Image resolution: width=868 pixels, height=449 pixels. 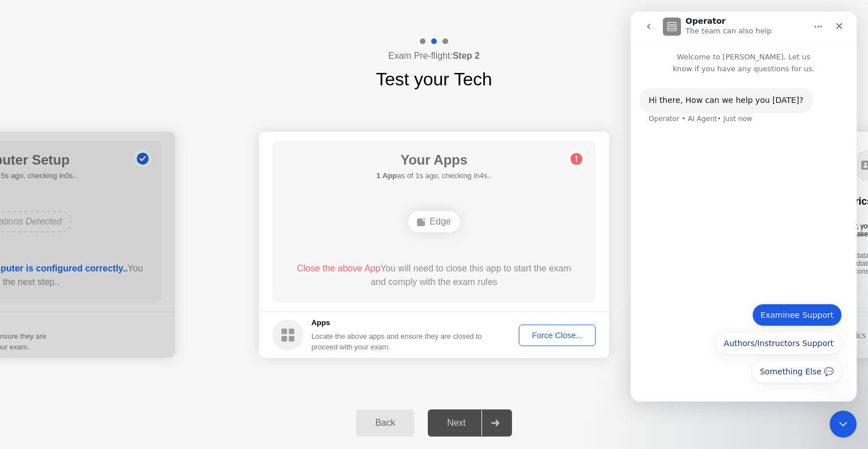 I want to click on button: Authors/Instructors Support, so click(x=148, y=332).